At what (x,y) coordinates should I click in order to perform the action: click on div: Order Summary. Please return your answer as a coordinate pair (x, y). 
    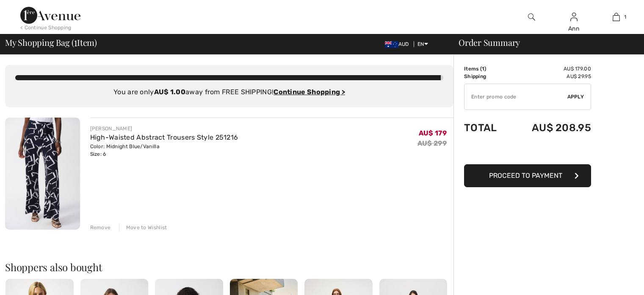
    Looking at the image, I should click on (544, 42).